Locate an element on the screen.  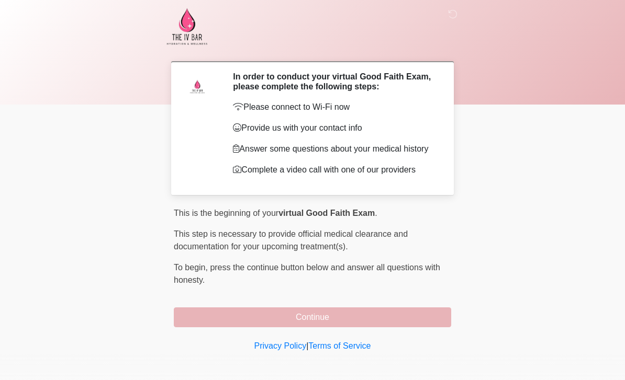
p: Provide us with your contact info is located at coordinates (334, 128).